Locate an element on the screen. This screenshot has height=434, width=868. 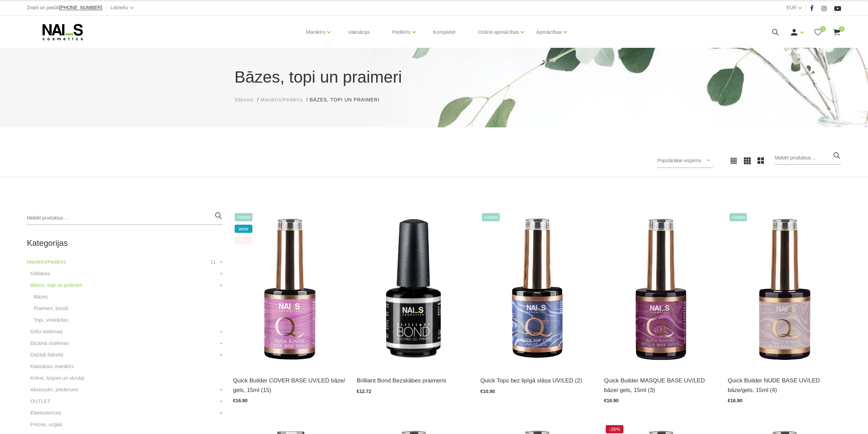
a: Lieliskas noturības kamuflējošā bāze/gels, kas ir saudzīga pret dabīgo nagu un nebojā naga plātni... is located at coordinates (785, 289).